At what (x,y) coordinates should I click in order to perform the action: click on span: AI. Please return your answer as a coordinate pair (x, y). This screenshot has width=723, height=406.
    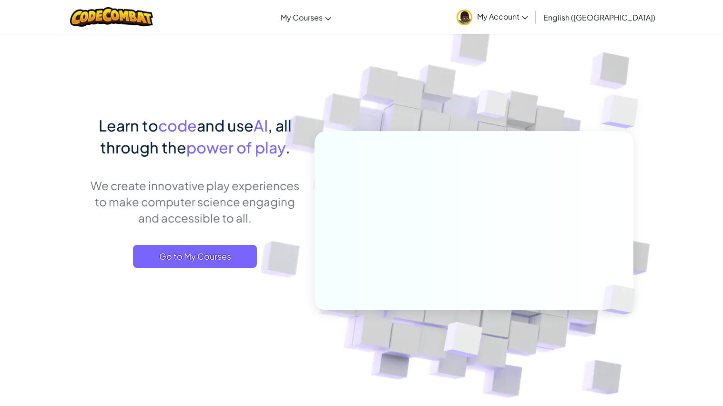
    Looking at the image, I should click on (261, 125).